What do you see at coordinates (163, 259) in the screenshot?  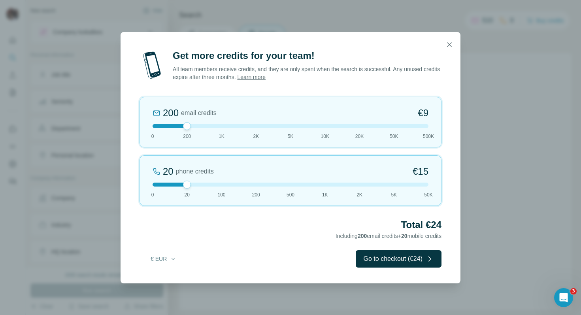 I see `button: € EUR` at bounding box center [163, 259].